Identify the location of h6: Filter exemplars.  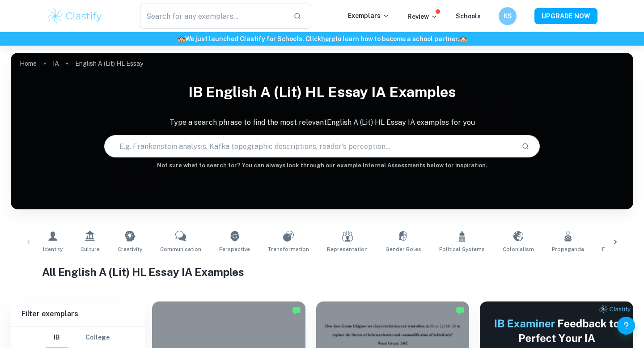
(78, 314).